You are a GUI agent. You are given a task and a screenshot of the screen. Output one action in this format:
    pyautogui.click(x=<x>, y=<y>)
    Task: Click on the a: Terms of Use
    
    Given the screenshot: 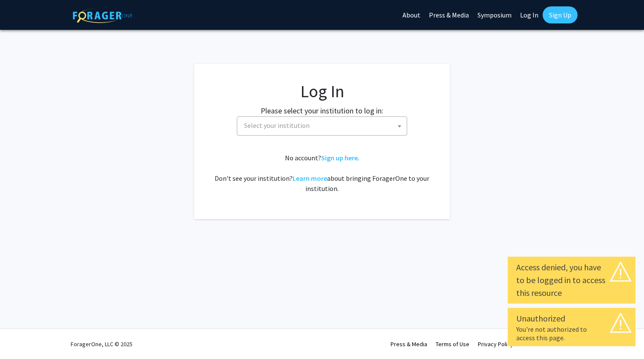 What is the action you would take?
    pyautogui.click(x=453, y=344)
    